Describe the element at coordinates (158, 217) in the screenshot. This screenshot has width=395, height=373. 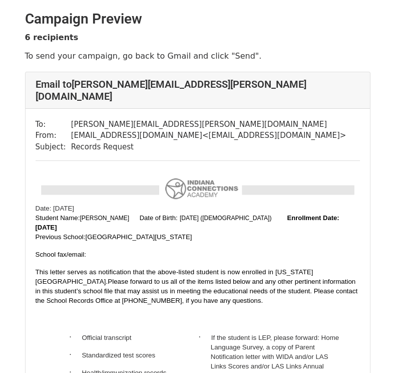
I see `font: Date of Birth` at that location.